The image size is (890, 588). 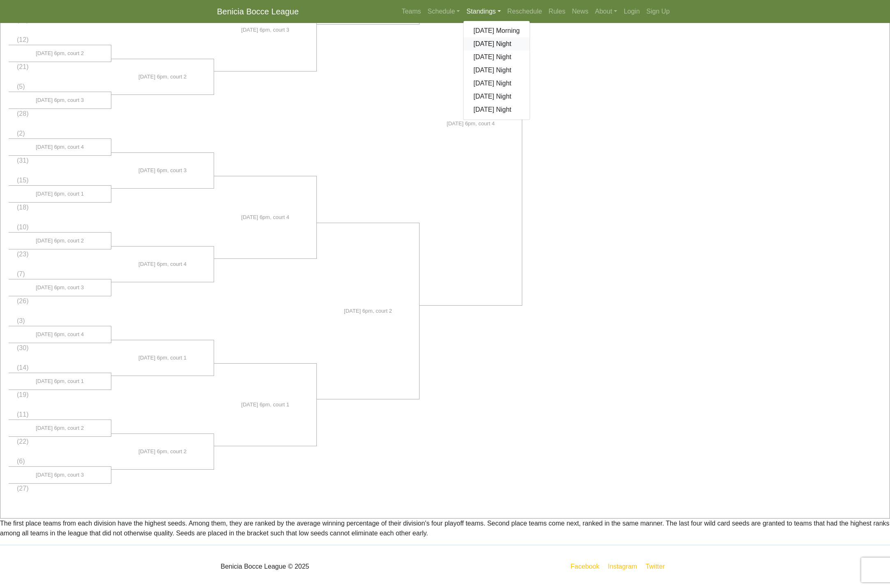 What do you see at coordinates (23, 347) in the screenshot?
I see `span: (30)` at bounding box center [23, 347].